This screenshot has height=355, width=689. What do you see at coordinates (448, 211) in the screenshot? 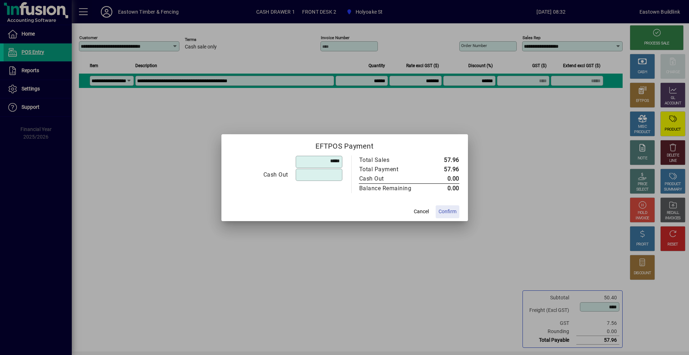
I see `span: Confirm` at bounding box center [448, 211].